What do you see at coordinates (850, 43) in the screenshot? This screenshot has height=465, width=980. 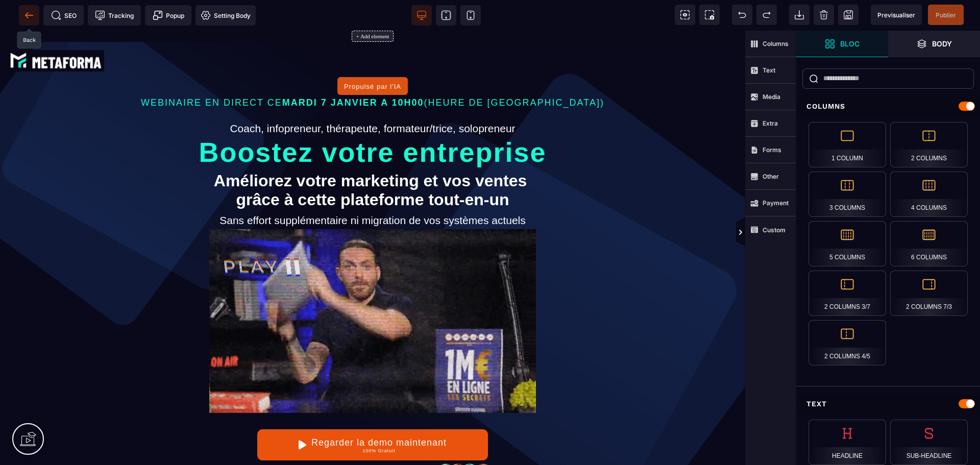 I see `strong: Bloc` at bounding box center [850, 43].